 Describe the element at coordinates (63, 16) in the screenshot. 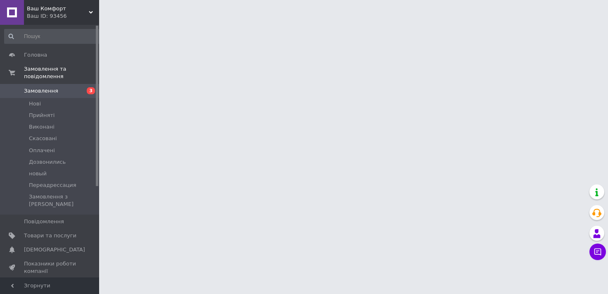

I see `div: Ваш ID: 93456` at that location.